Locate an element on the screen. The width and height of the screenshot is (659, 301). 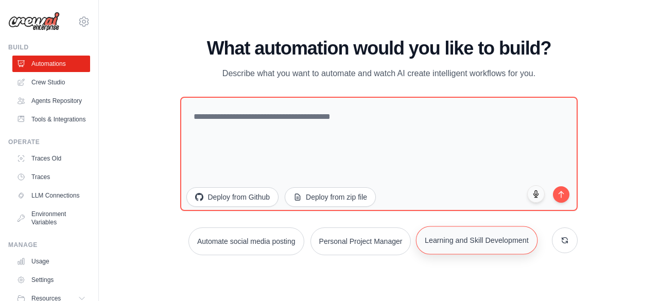
div: Chat Widget is located at coordinates (634, 277).